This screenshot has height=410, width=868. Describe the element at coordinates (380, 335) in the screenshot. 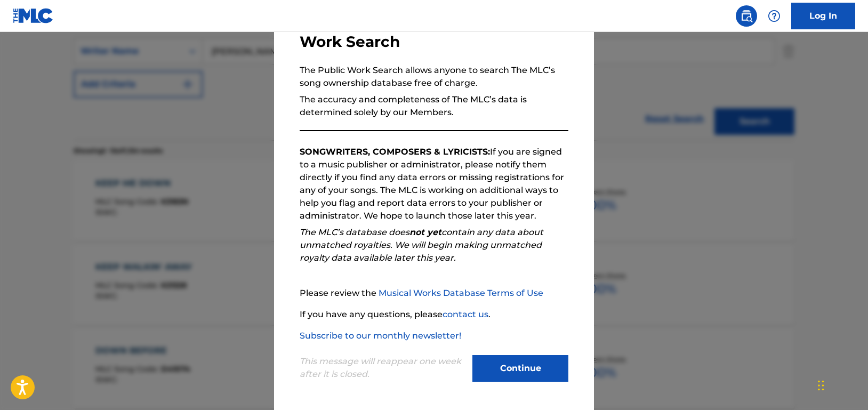

I see `a: Subscribe to our monthly newsletter!` at that location.